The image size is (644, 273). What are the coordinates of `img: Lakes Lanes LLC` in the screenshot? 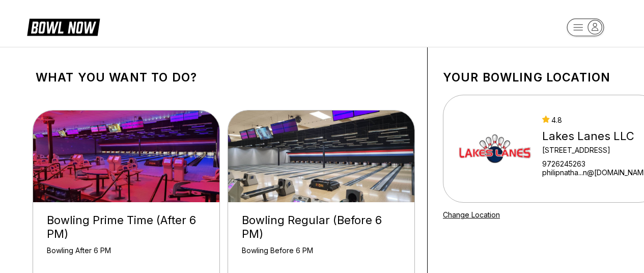 It's located at (495, 149).